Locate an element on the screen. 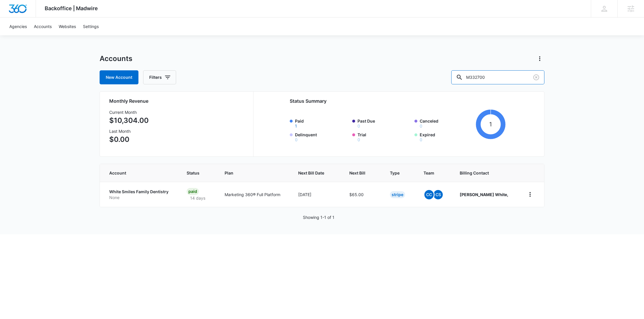 The height and width of the screenshot is (319, 644). span: Type is located at coordinates (395, 173).